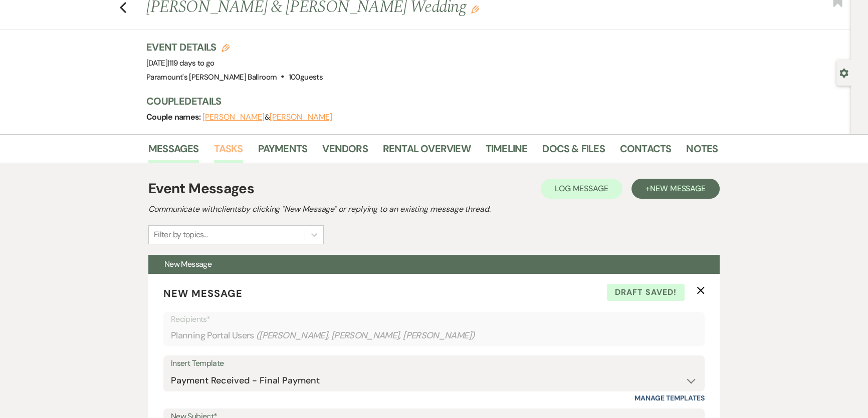 Image resolution: width=868 pixels, height=418 pixels. What do you see at coordinates (645, 152) in the screenshot?
I see `a: Contacts` at bounding box center [645, 152].